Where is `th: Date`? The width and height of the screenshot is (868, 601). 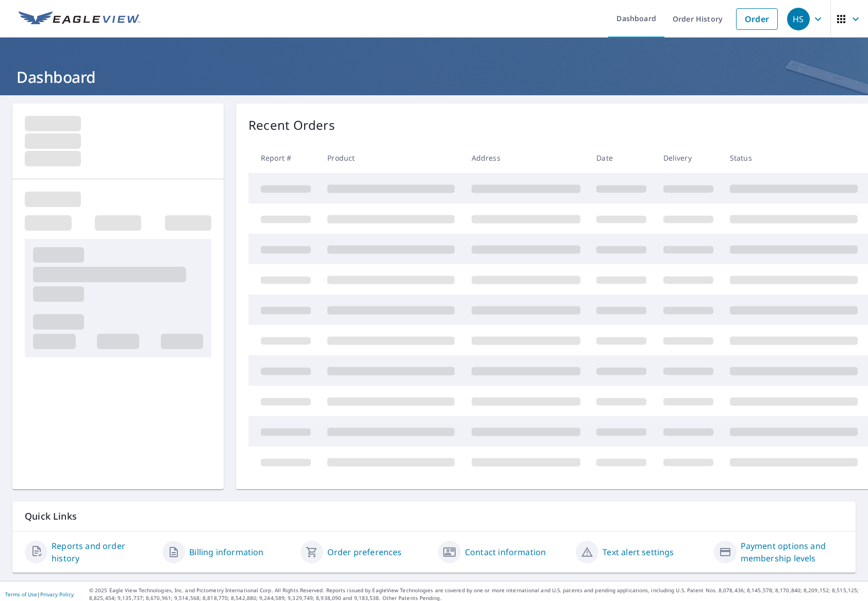 th: Date is located at coordinates (621, 157).